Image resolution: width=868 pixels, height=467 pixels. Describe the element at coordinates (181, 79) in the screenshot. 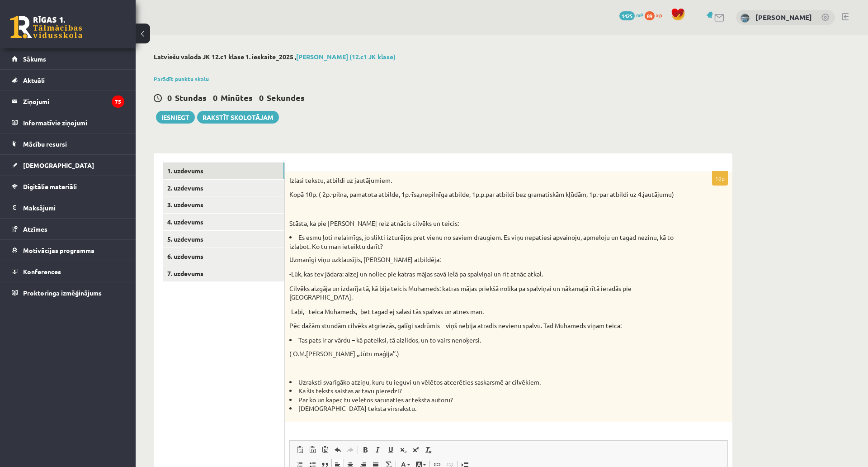

I see `a: Parādīt punktu skalu` at that location.